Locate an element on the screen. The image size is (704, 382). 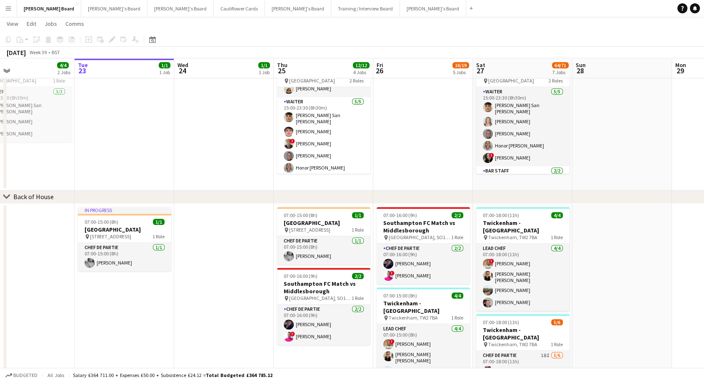
span: Jobs is located at coordinates (51, 24).